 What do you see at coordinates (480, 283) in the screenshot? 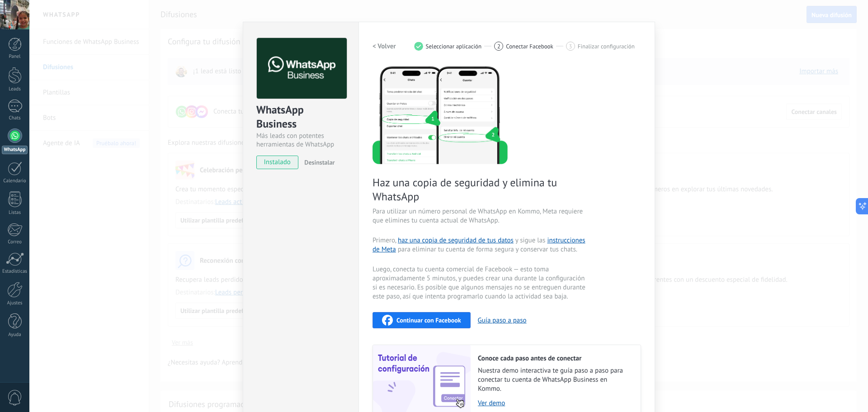
I see `span: Luego, conecta tu cuenta comercial de Facebook — esto toma aproximadamente 5 minutos, y puedes cr...` at bounding box center [480, 283].